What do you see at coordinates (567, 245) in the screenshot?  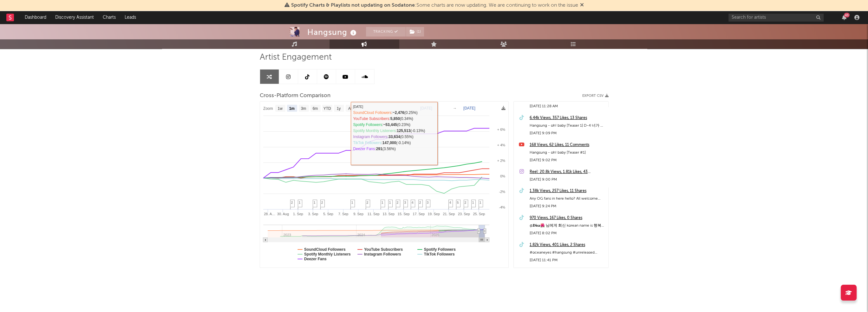 I see `div: 1.82k Views, 401 Likes, 2 Shares` at bounding box center [567, 245].